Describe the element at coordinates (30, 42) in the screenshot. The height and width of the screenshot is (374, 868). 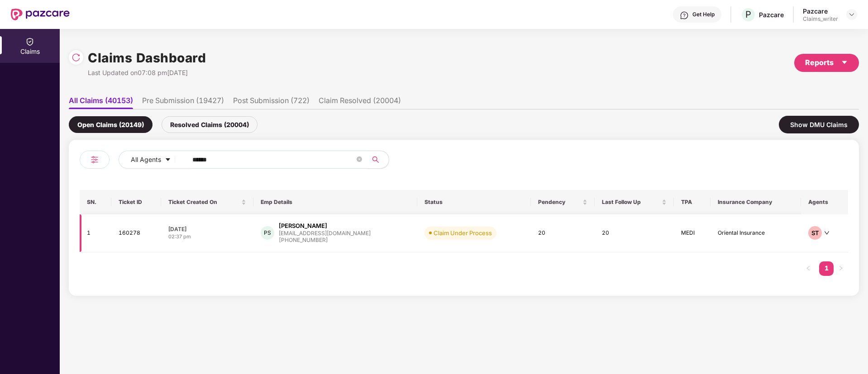
I see `img: svg+xml;base64,PHN2ZyBpZD0iQ2xhaW0iIHhtbG5zPSJodHRwOi8vd3d3LnczLm9yZy8yMDAwL3N2ZyIgd2lkdGg9IjIwIi...` at that location.